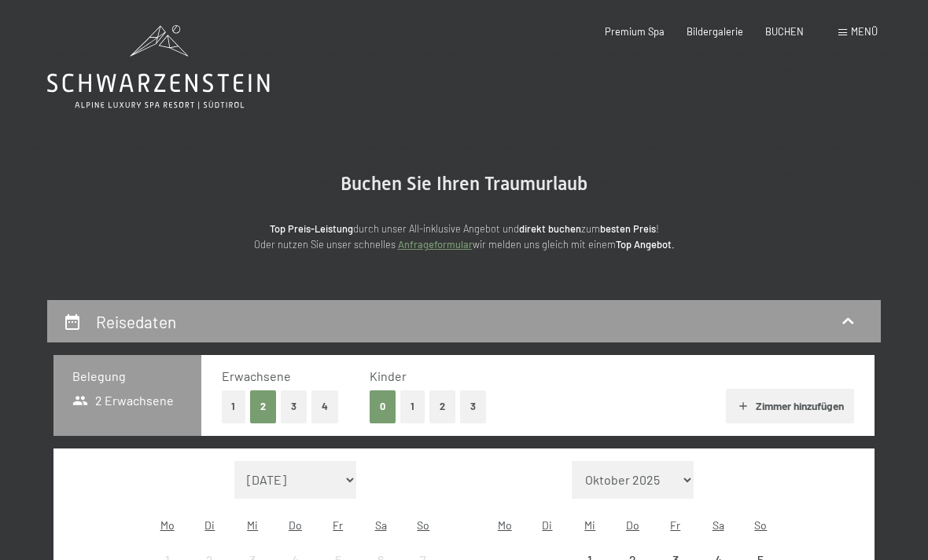  Describe the element at coordinates (550, 228) in the screenshot. I see `strong: direkt buchen` at that location.